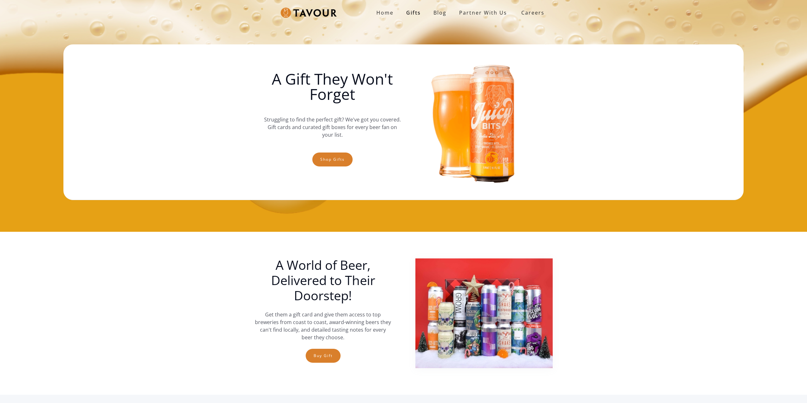 Image resolution: width=807 pixels, height=403 pixels. What do you see at coordinates (483, 13) in the screenshot?
I see `a: partner with us` at bounding box center [483, 13].